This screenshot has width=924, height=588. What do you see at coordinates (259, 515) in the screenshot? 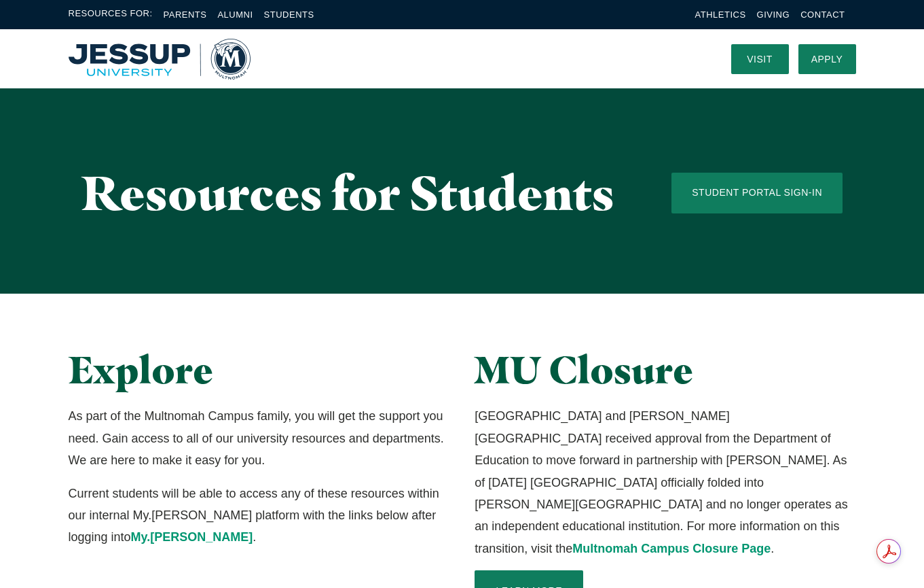
I see `p: Current students will be able to access any of these resources within our internal My.[PERSON_NAM...` at bounding box center [259, 515].